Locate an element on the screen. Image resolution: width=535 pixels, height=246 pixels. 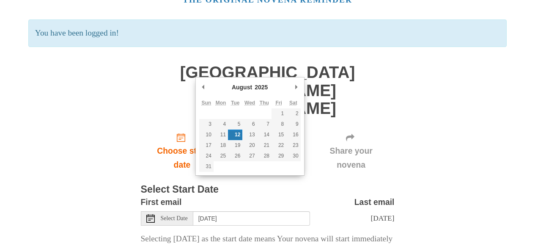
input: Use the arrow keys to pick a date is located at coordinates (251, 218).